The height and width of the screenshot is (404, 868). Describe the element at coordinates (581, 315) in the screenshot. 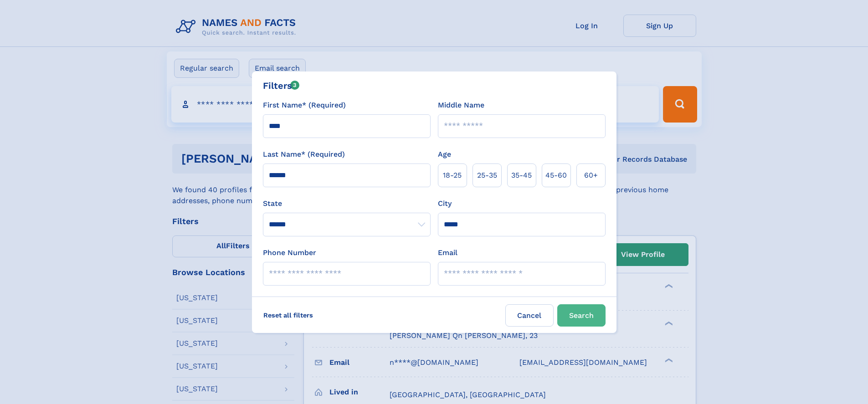

I see `button: Search` at that location.